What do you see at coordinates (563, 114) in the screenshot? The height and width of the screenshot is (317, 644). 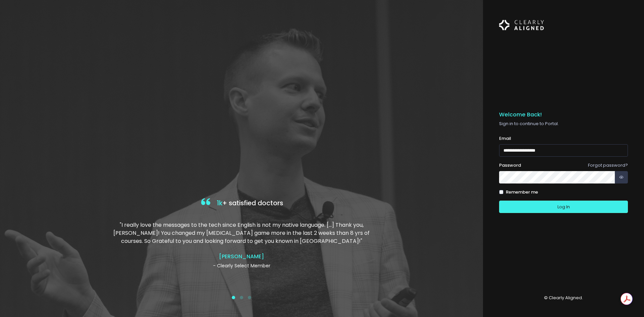 I see `h5: Welcome Back!` at bounding box center [563, 114].